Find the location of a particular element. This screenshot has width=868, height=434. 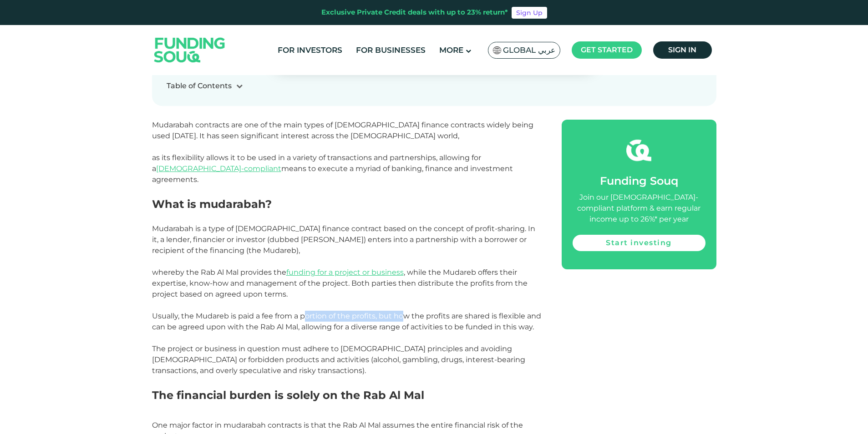

span: More is located at coordinates (451, 50).